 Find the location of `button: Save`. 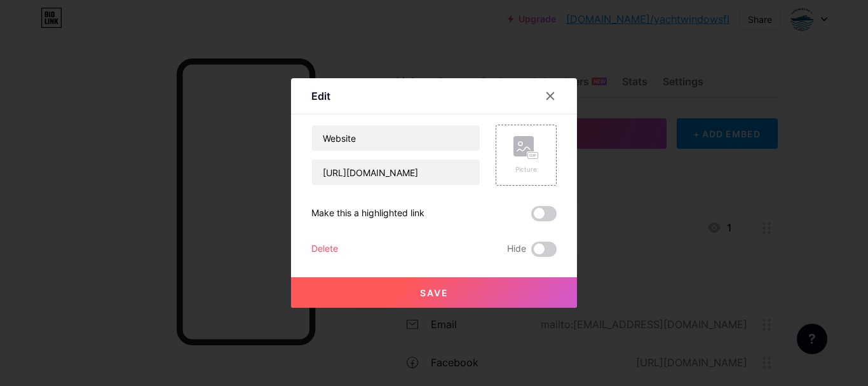

button: Save is located at coordinates (434, 293).